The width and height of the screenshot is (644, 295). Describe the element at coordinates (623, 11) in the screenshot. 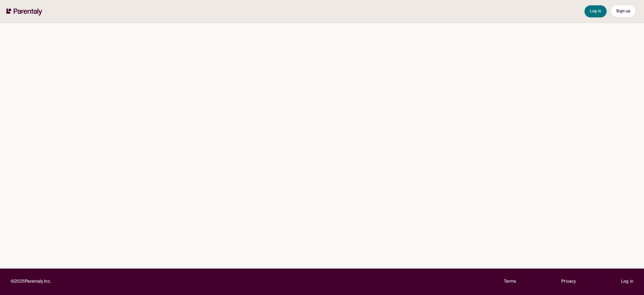

I see `span: Sign up` at that location.